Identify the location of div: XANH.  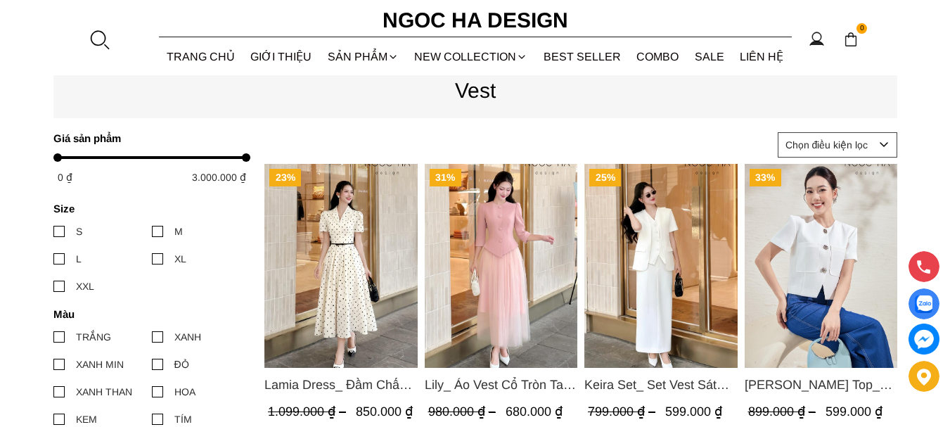
(188, 337).